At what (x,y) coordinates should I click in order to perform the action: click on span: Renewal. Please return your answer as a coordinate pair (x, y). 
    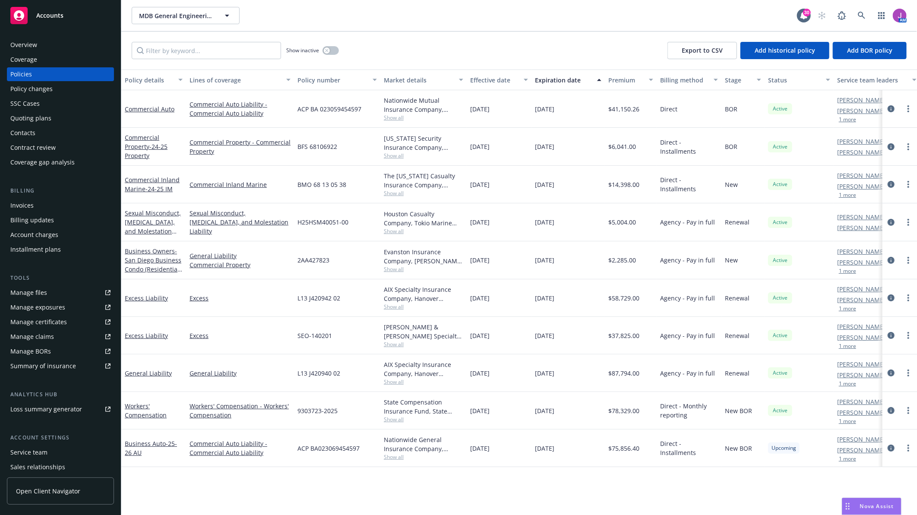
    Looking at the image, I should click on (737, 335).